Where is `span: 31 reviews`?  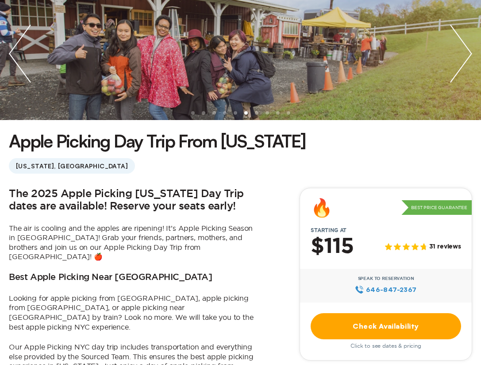 span: 31 reviews is located at coordinates (445, 247).